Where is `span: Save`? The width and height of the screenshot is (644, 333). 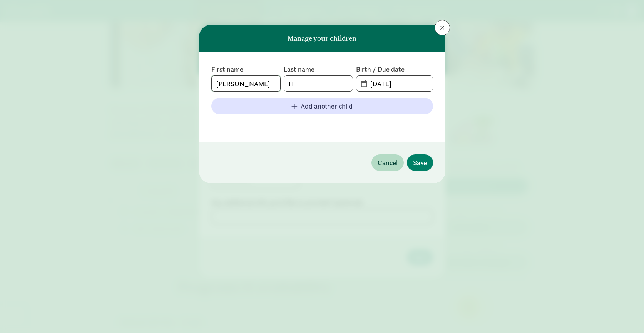 span: Save is located at coordinates (420, 163).